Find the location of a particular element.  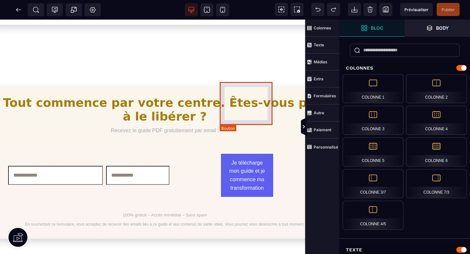

p: 100% gratuit – Accès immédiat – Sans spam is located at coordinates (165, 196).